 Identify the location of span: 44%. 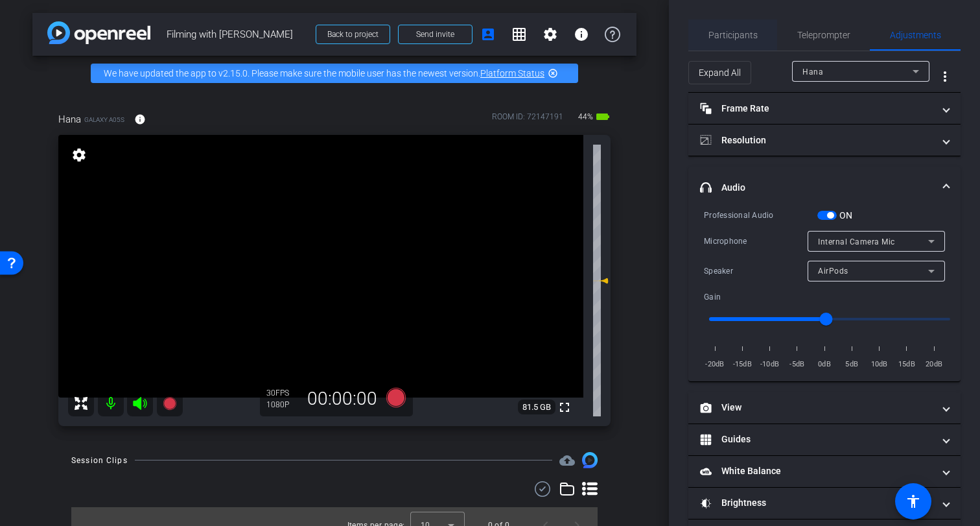
(586, 117).